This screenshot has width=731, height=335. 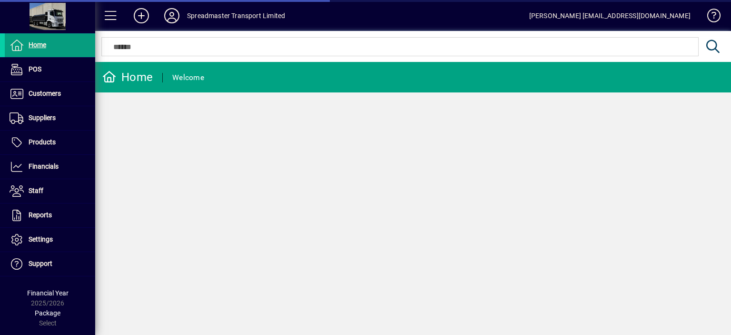 I want to click on a: Settings, so click(x=50, y=239).